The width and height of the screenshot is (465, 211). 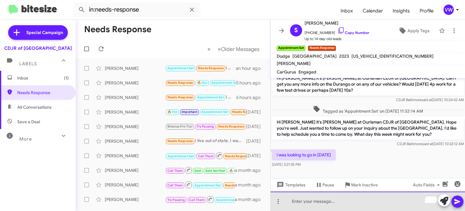 What do you see at coordinates (428, 184) in the screenshot?
I see `span: Auto Fields` at bounding box center [428, 184].